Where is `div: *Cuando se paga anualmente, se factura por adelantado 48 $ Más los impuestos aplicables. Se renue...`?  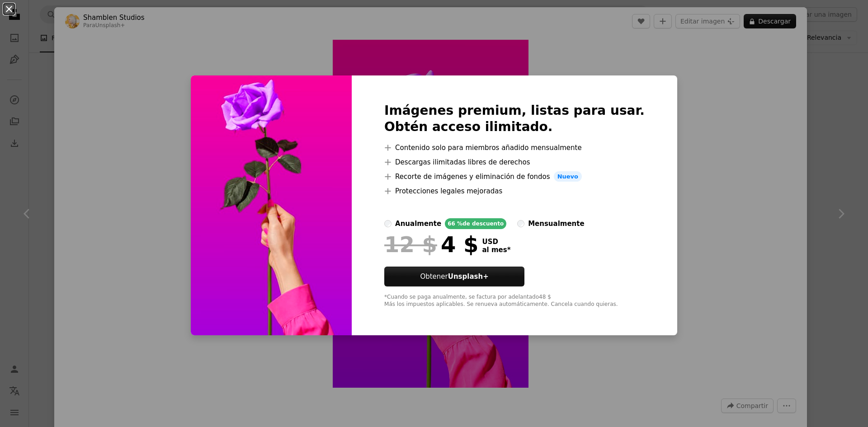
div: *Cuando se paga anualmente, se factura por adelantado 48 $ Más los impuestos aplicables. Se renue... is located at coordinates (515, 301).